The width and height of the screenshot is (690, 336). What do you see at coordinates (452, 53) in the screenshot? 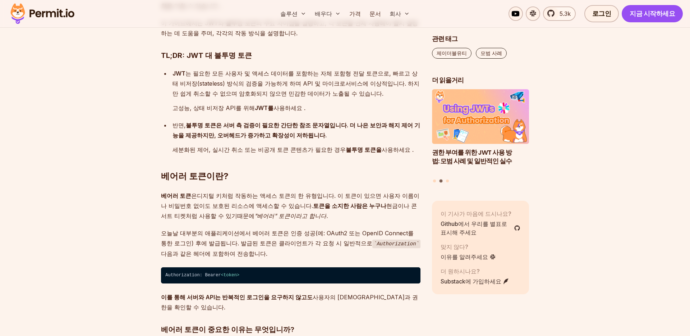
I see `a: 제이더블유티` at bounding box center [452, 53].